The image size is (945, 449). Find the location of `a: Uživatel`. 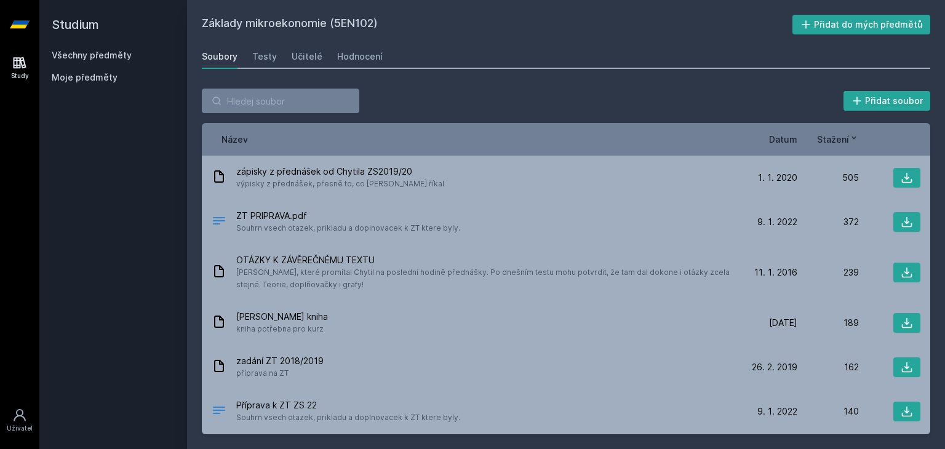

a: Uživatel is located at coordinates (20, 420).